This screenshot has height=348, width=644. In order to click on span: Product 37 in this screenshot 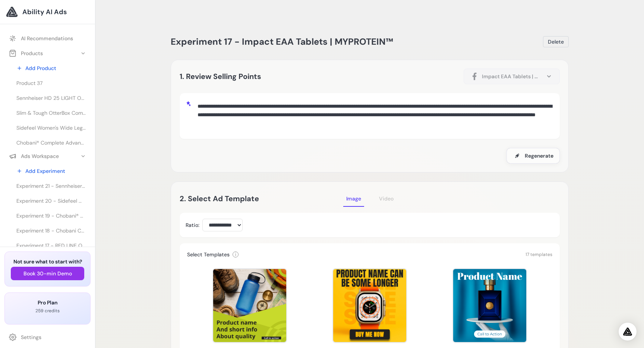, I will do `click(29, 83)`.